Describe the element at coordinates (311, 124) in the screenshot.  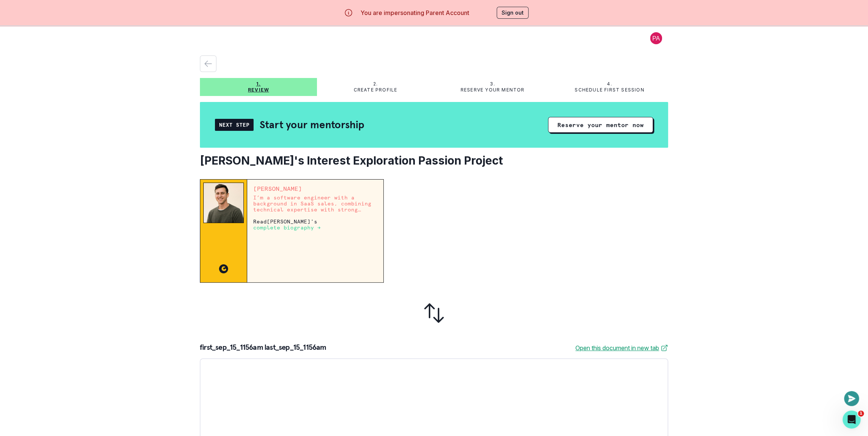
I see `h2: Start your mentorship` at that location.